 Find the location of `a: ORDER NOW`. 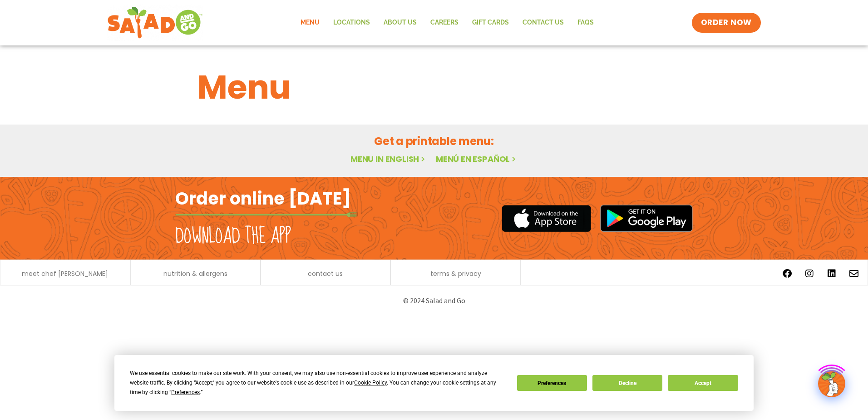

a: ORDER NOW is located at coordinates (726, 22).